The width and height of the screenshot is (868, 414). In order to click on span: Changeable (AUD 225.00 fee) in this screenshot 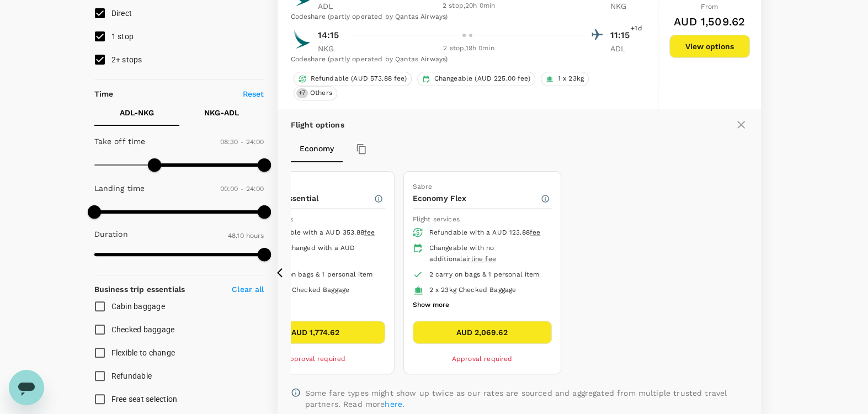, I will do `click(482, 78)`.